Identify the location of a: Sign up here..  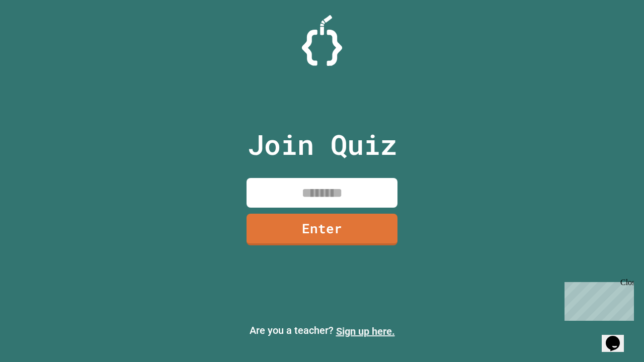
(365, 331).